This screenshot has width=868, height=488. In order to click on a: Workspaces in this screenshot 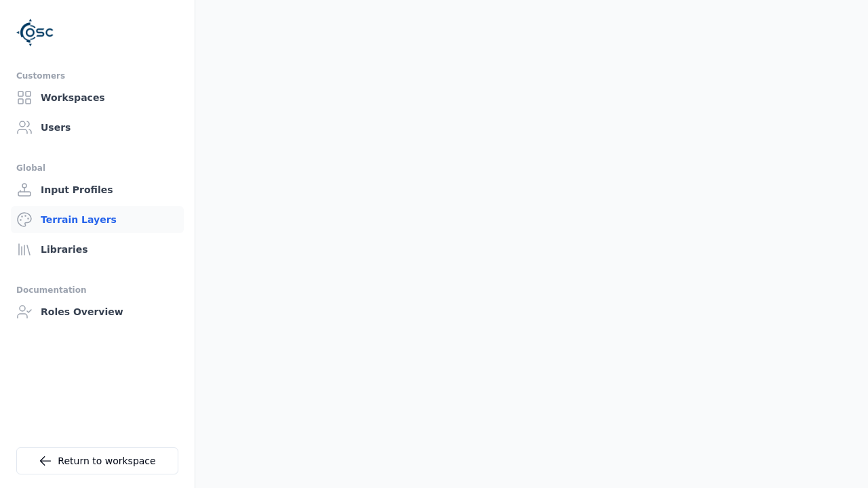, I will do `click(97, 98)`.